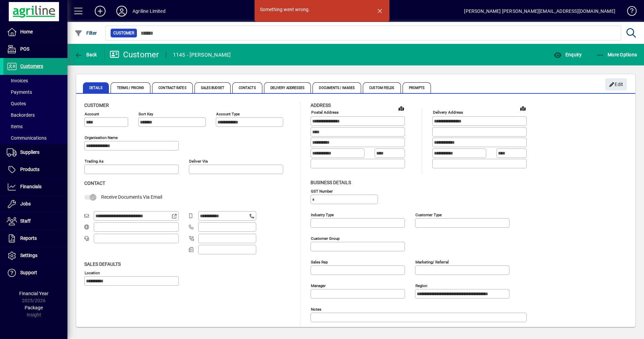 The height and width of the screenshot is (339, 644). Describe the element at coordinates (25, 221) in the screenshot. I see `span: Staff` at that location.